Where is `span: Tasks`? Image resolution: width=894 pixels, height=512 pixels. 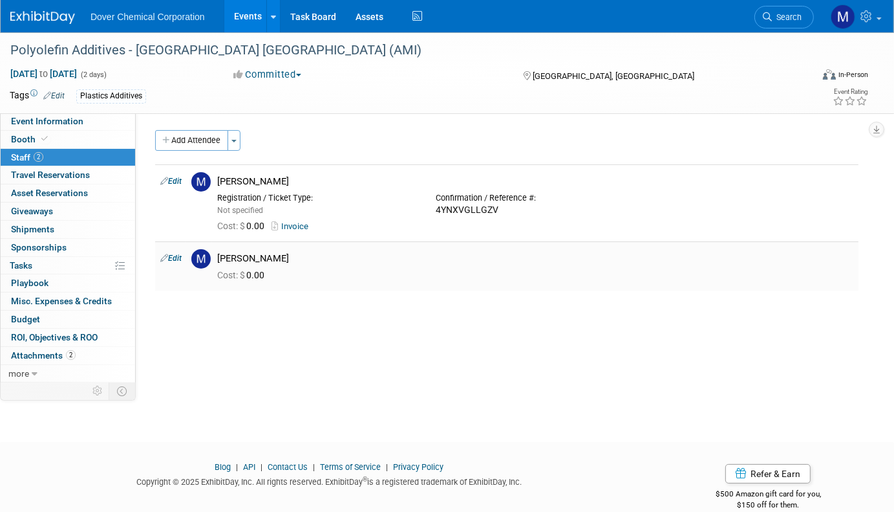
span: Tasks is located at coordinates (21, 265).